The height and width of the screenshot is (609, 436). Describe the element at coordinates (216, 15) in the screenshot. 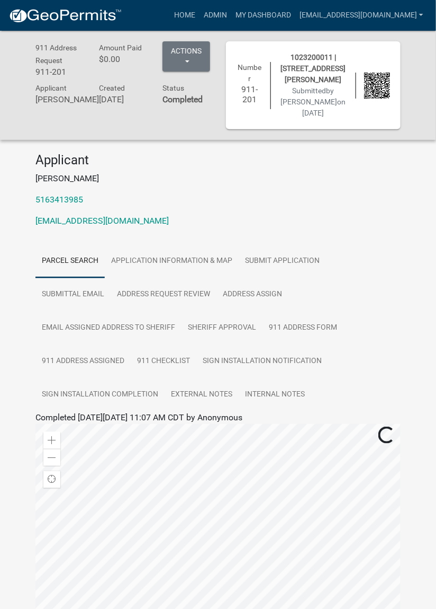

I see `a: Admin` at that location.